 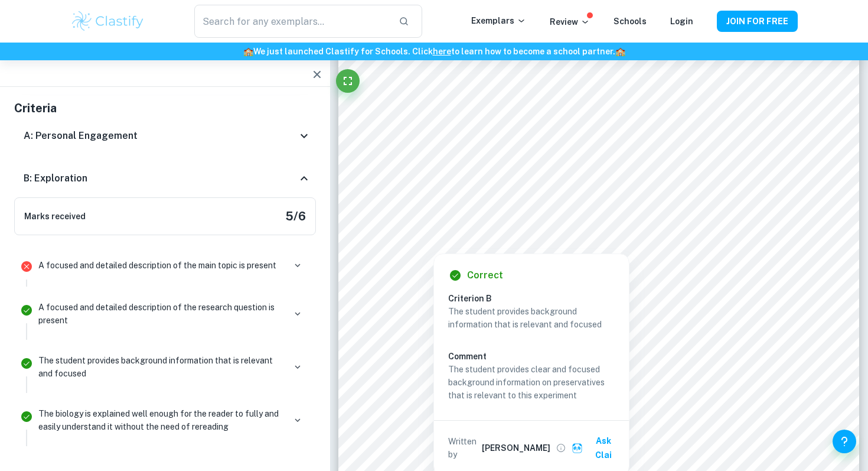 What do you see at coordinates (561, 448) in the screenshot?
I see `button: View full profile` at bounding box center [561, 448].